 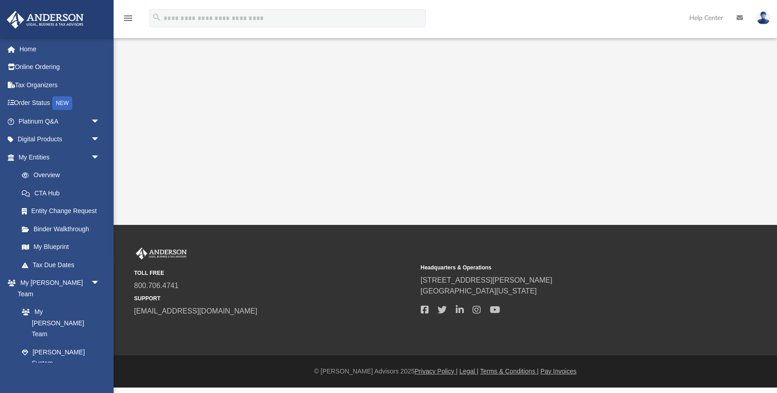 I want to click on a: Terms & Conditions |, so click(x=510, y=371).